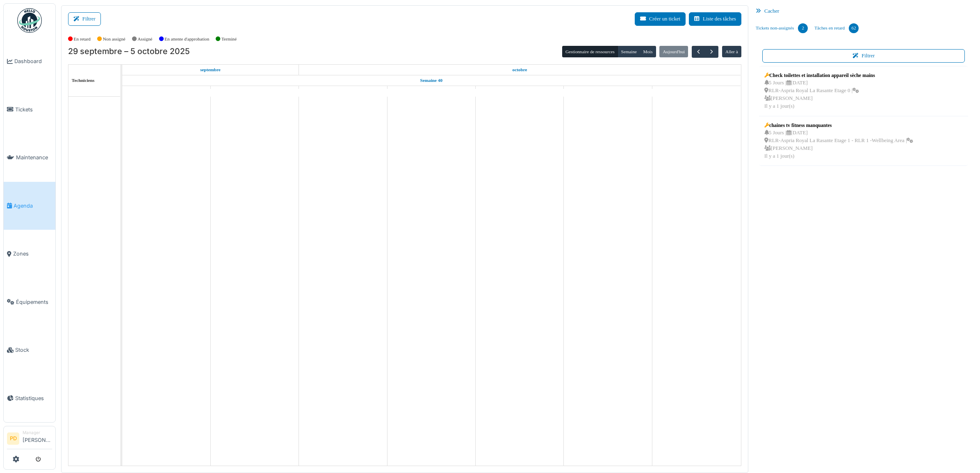 The height and width of the screenshot is (473, 980). Describe the element at coordinates (30, 20) in the screenshot. I see `img: Badge_color-CXgf-gQk.svg` at that location.